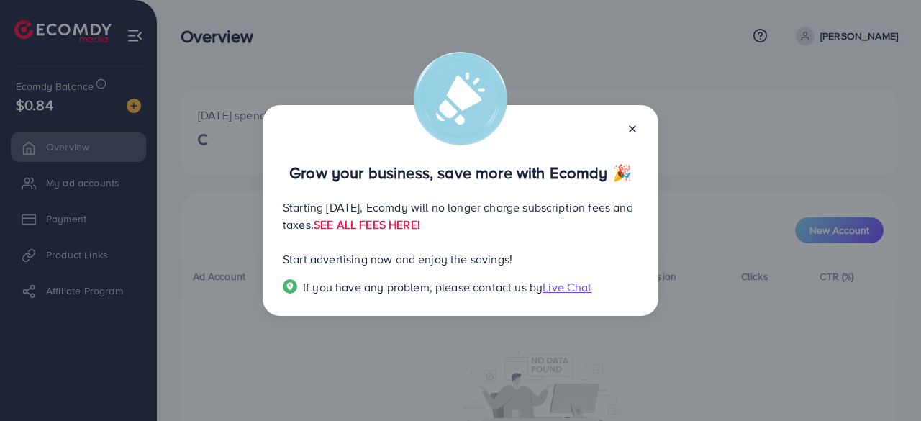  Describe the element at coordinates (367, 224) in the screenshot. I see `a: SEE ALL FEES HERE!` at that location.